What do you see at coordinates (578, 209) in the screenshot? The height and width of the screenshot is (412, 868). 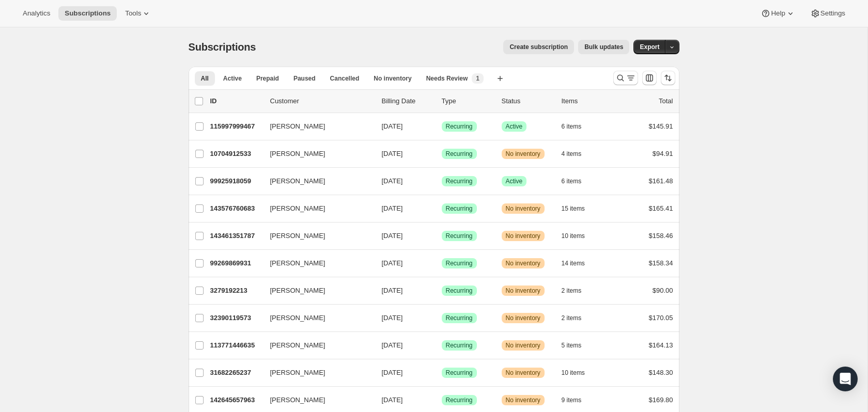 I see `button: 15 items` at bounding box center [578, 209].